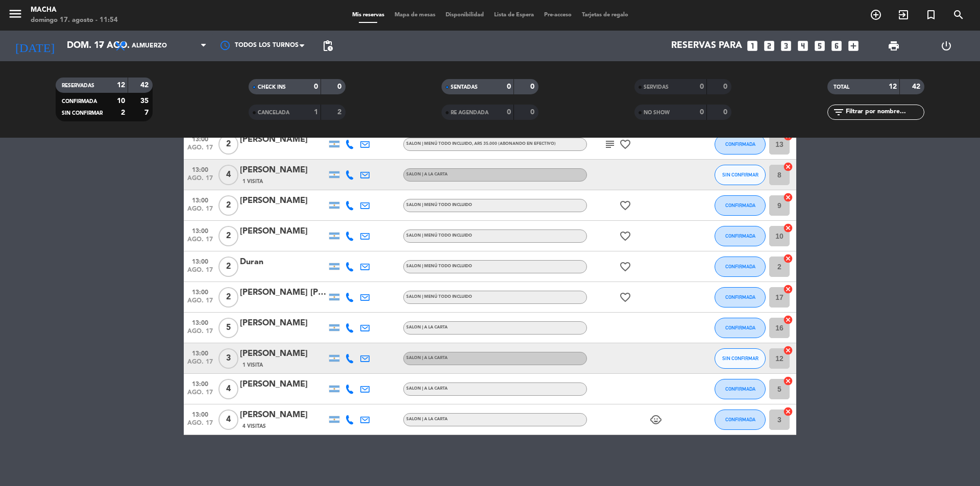 The height and width of the screenshot is (486, 980). Describe the element at coordinates (78, 86) in the screenshot. I see `span: RESERVADAS` at that location.